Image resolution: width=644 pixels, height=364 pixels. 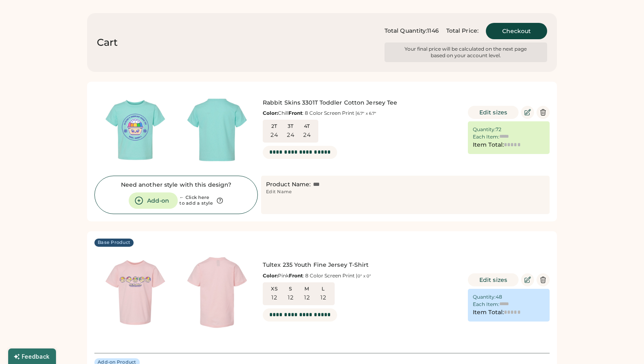 I want to click on div: 1146, so click(x=433, y=31).